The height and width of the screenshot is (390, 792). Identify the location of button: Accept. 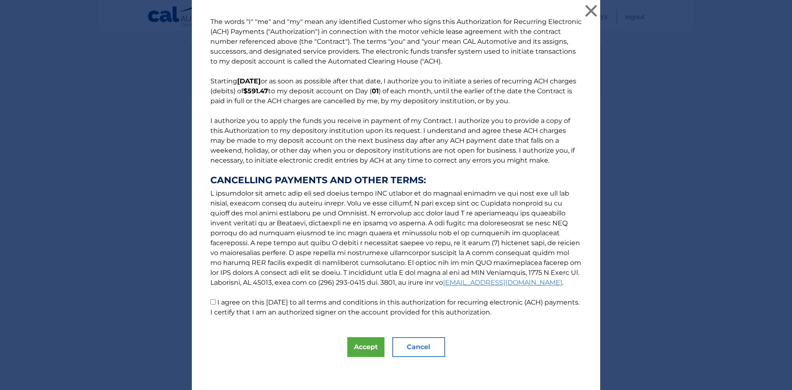
(366, 347).